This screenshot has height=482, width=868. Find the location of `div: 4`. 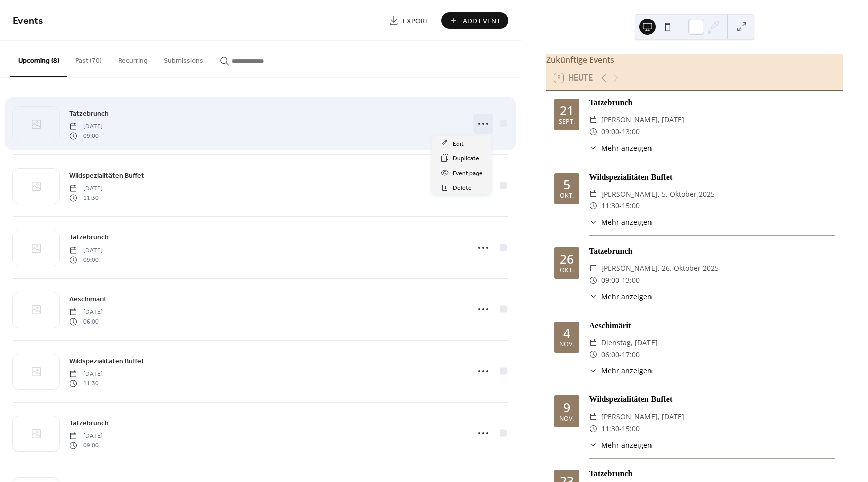

div: 4 is located at coordinates (567, 333).